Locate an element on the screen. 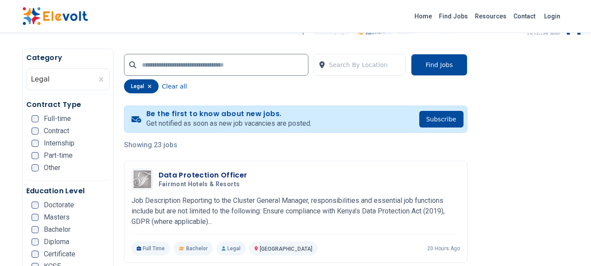 The image size is (591, 266). input: Part-time is located at coordinates (35, 156).